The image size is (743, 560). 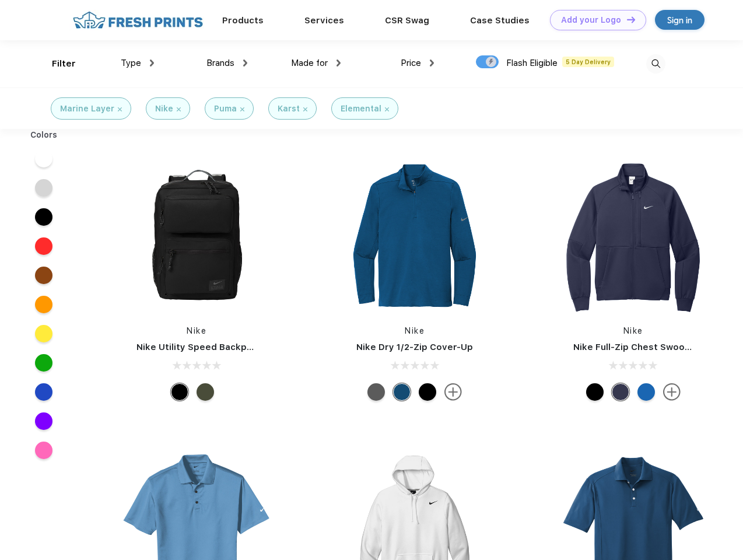 I want to click on a: Nike Dry 1/2-Zip Cover-Up, so click(x=415, y=347).